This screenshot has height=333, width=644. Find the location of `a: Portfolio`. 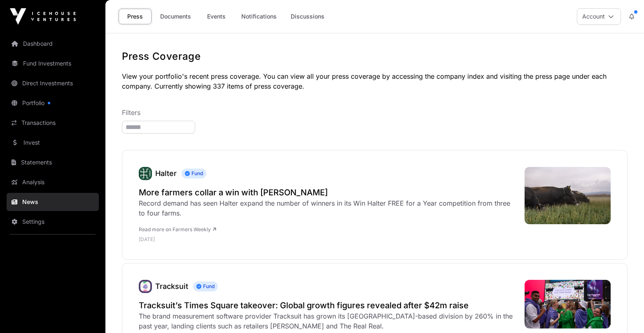

a: Portfolio is located at coordinates (53, 103).